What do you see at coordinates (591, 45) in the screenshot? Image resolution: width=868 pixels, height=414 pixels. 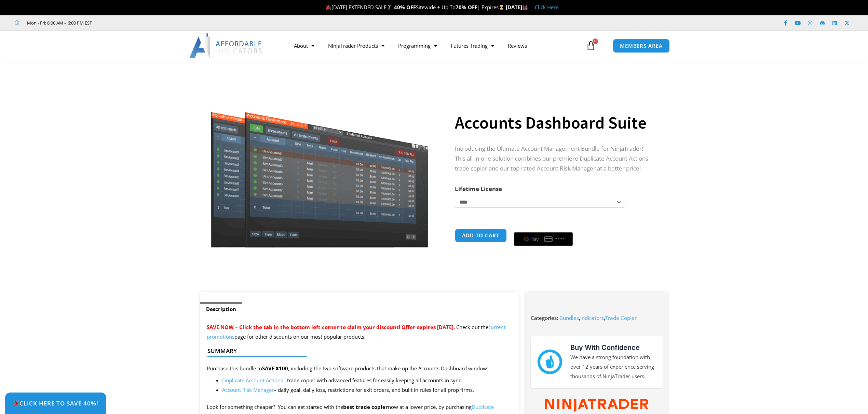 I see `a: 0` at bounding box center [591, 45].